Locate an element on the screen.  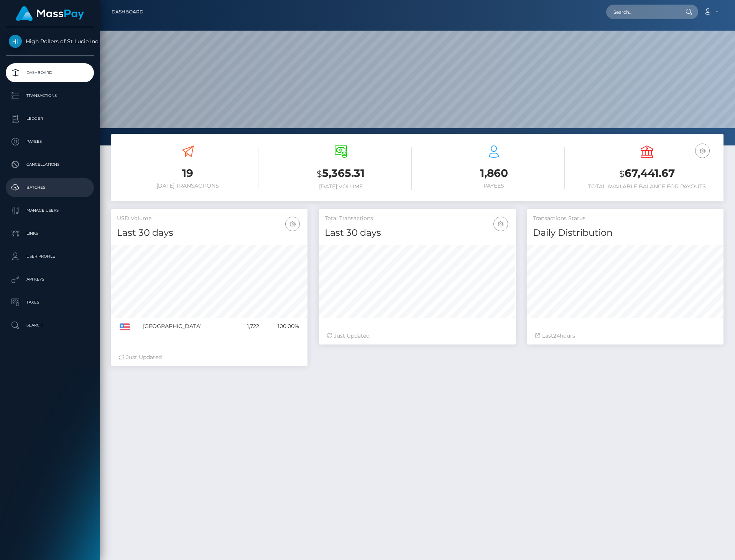
h5: Total Transactions is located at coordinates (417, 219).